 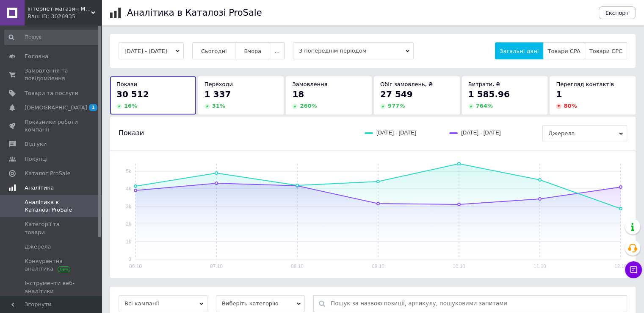 What do you see at coordinates (606, 51) in the screenshot?
I see `button: Товари CPC` at bounding box center [606, 51].